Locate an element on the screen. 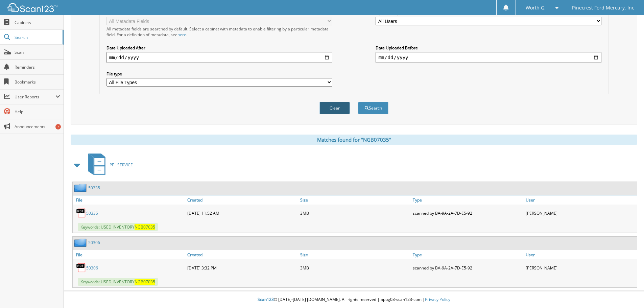 This screenshot has width=644, height=308. span: Scan123 is located at coordinates (266, 300).